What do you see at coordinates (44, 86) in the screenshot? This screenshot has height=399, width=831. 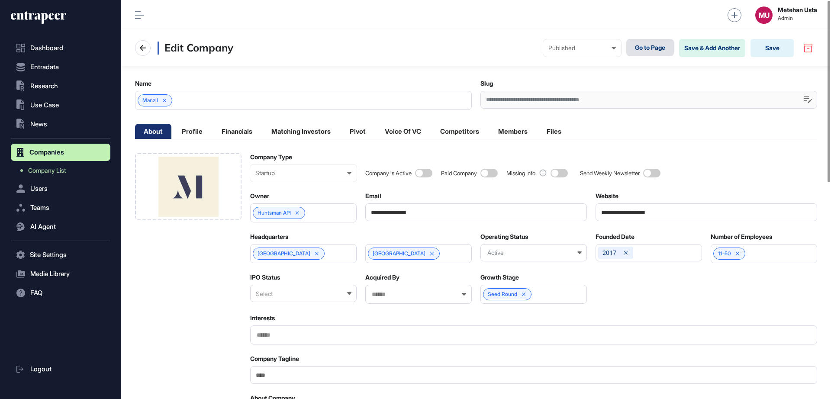 I see `span: Research` at bounding box center [44, 86].